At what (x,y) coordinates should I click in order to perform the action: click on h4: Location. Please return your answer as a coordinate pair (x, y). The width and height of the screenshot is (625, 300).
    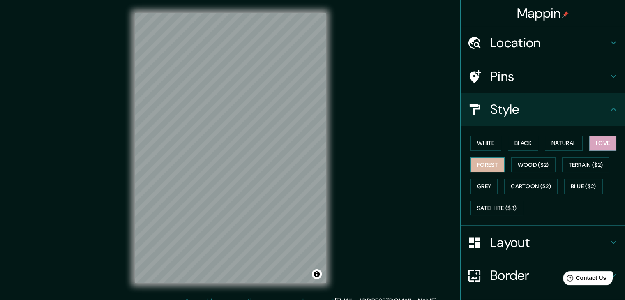
    Looking at the image, I should click on (549, 43).